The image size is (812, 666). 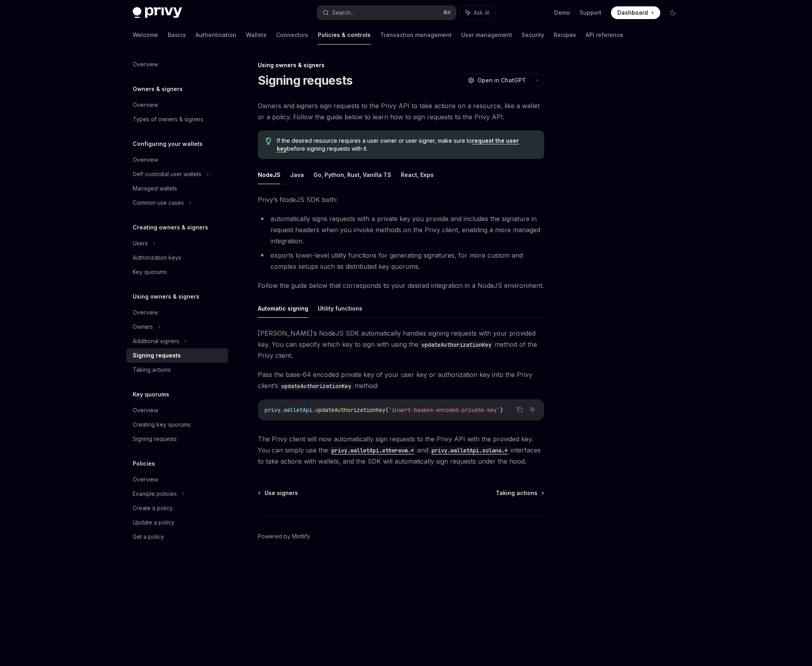 I want to click on li: automatically signs requests with a private key you provide and includes the signature in request..., so click(x=401, y=229).